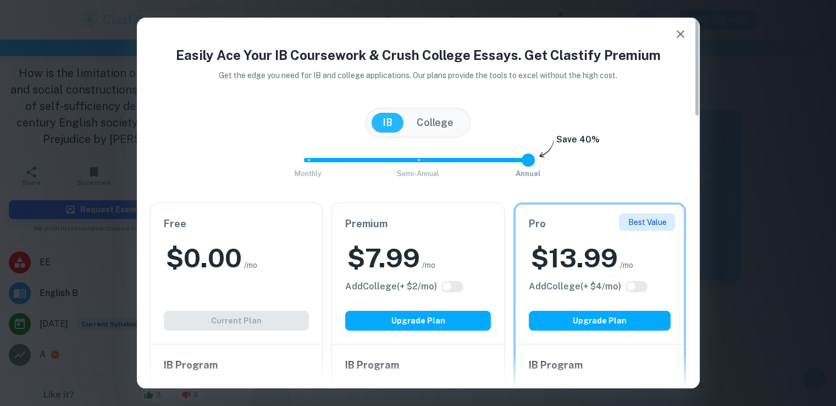 This screenshot has height=406, width=836. Describe the element at coordinates (384, 258) in the screenshot. I see `h2: $ 7.99` at that location.